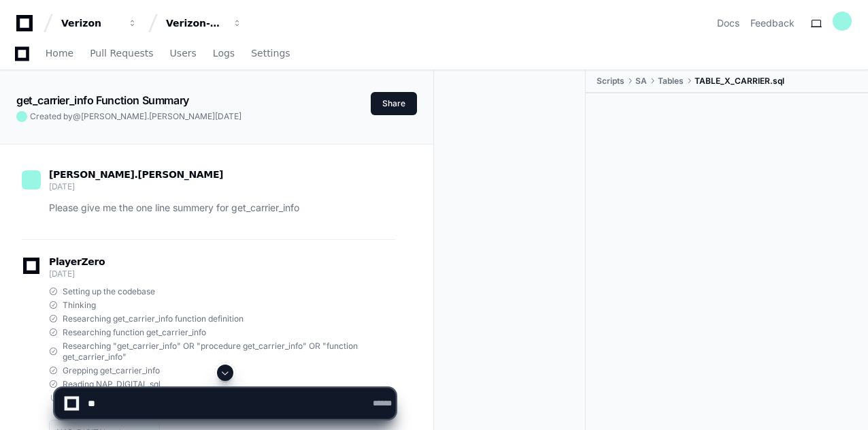  What do you see at coordinates (224, 53) in the screenshot?
I see `span: Logs` at bounding box center [224, 53].